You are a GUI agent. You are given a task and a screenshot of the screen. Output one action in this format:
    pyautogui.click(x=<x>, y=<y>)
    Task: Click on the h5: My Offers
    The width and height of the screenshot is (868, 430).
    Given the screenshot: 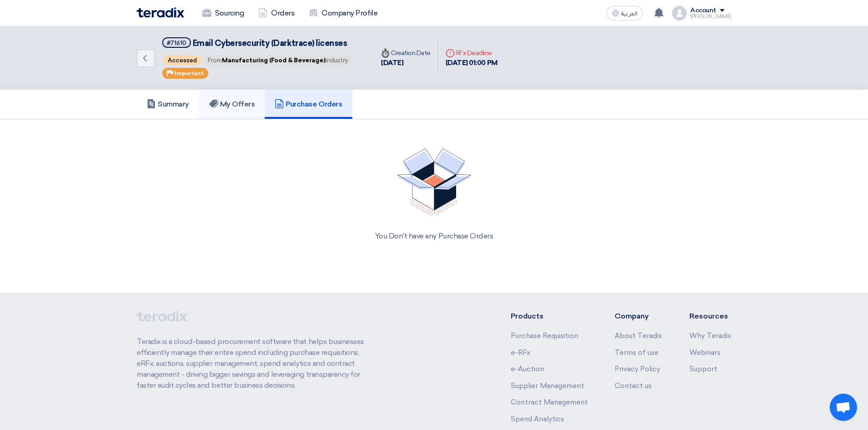 What is the action you would take?
    pyautogui.click(x=231, y=104)
    